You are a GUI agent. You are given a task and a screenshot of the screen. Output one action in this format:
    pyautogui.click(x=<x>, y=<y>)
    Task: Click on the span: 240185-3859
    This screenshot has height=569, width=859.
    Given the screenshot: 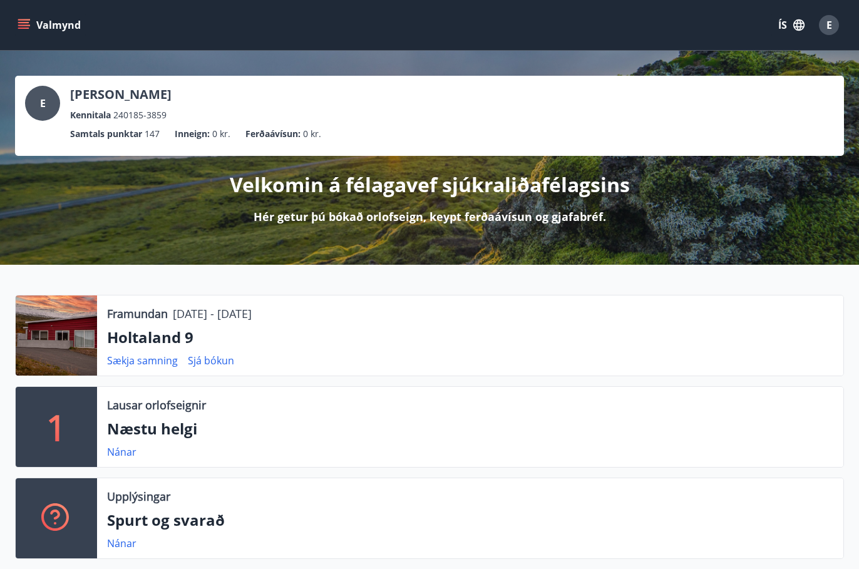 What is the action you would take?
    pyautogui.click(x=140, y=115)
    